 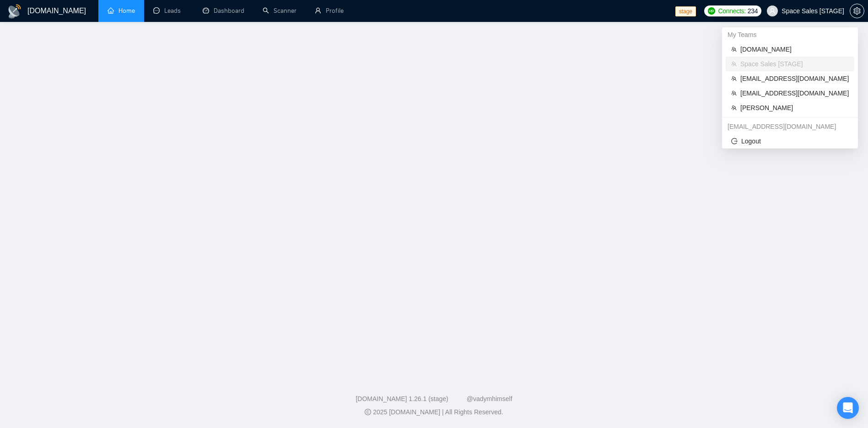 What do you see at coordinates (857, 11) in the screenshot?
I see `a: setting` at bounding box center [857, 11].